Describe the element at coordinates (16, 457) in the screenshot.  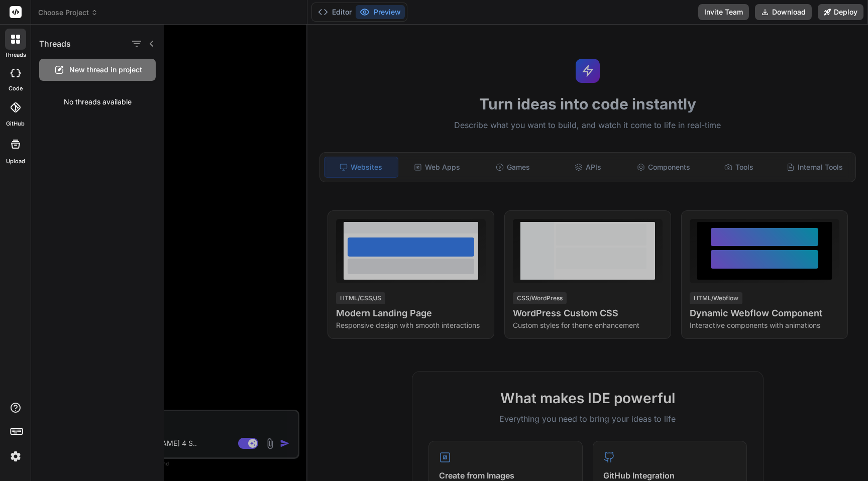
I see `img: settings` at that location.